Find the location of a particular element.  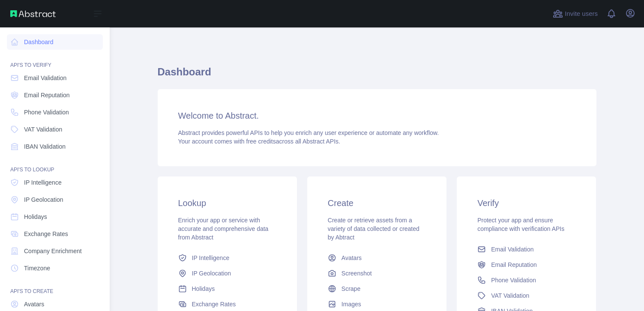

button: Invite users is located at coordinates (575, 14).